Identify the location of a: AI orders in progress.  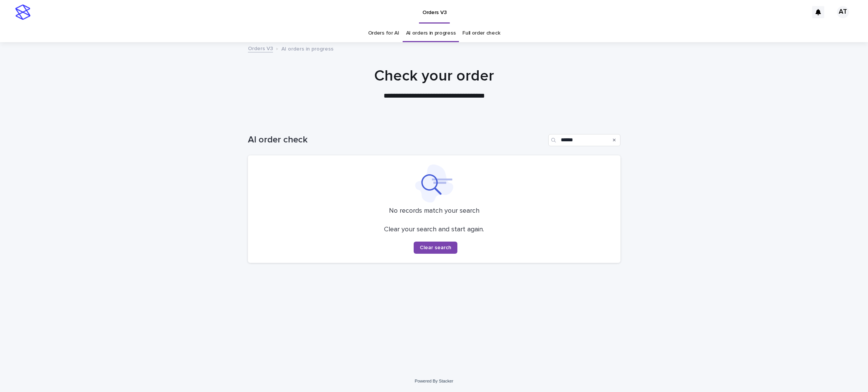
(431, 33).